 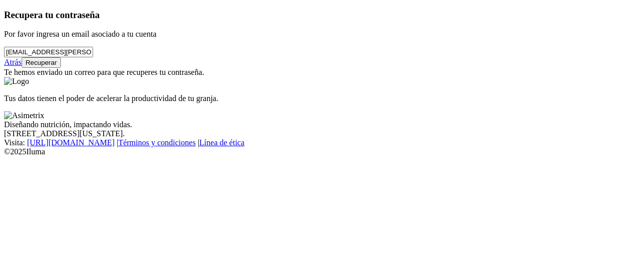 What do you see at coordinates (322, 73) in the screenshot?
I see `div: Te hemos enviado un correo para que recuperes tu contraseña.` at bounding box center [322, 73].